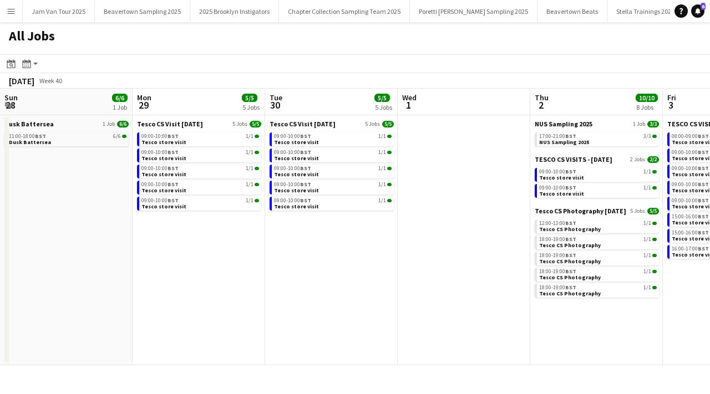  I want to click on span: 28, so click(10, 105).